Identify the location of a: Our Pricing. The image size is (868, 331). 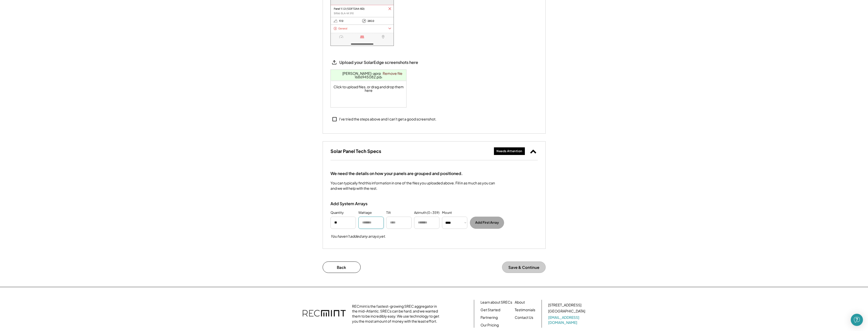
(490, 325).